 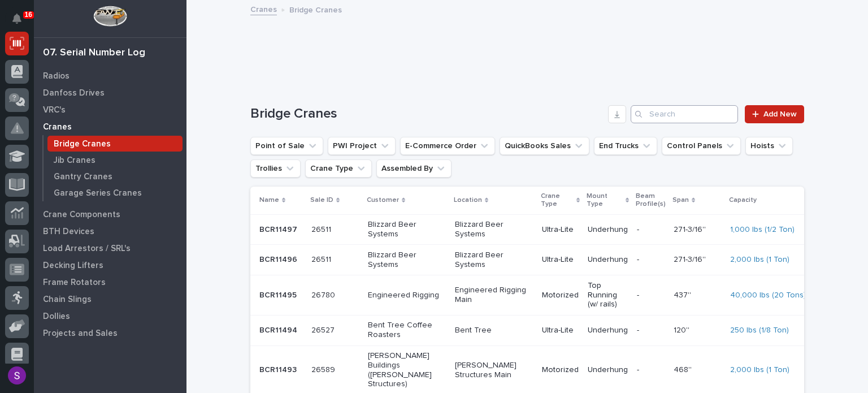 What do you see at coordinates (605, 200) in the screenshot?
I see `p: Mount Type` at bounding box center [605, 200].